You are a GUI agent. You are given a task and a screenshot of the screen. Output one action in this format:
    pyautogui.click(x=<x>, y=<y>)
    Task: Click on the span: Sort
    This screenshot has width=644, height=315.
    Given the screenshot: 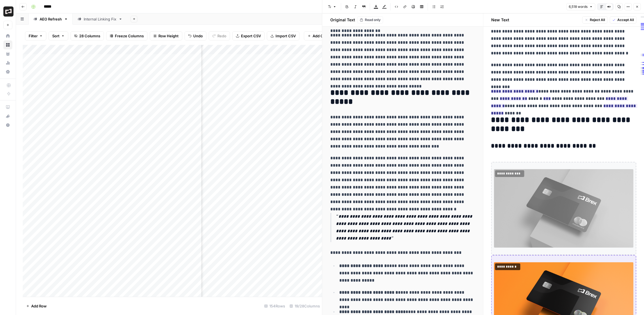 What is the action you would take?
    pyautogui.click(x=56, y=36)
    